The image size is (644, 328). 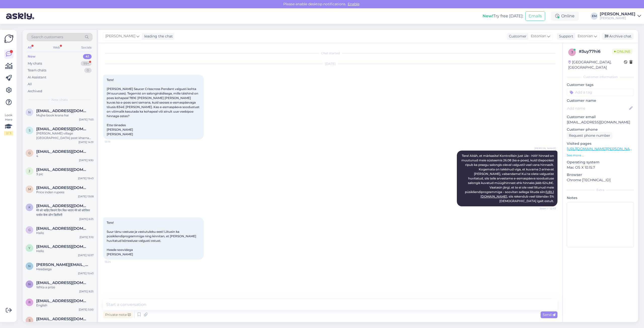 I want to click on p: Notes, so click(x=600, y=198).